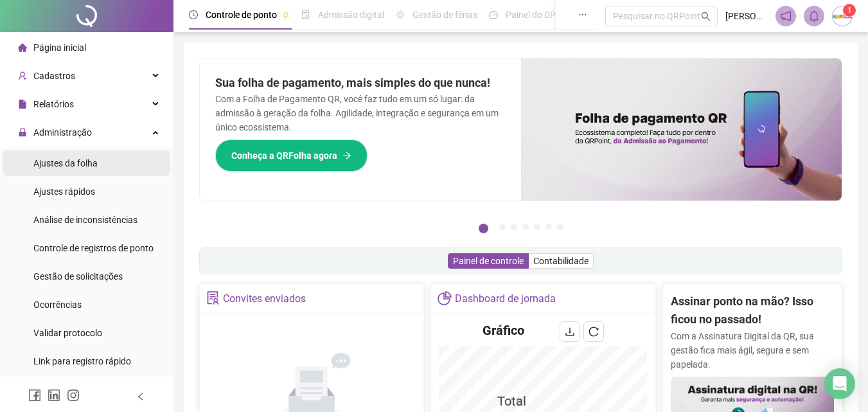 This screenshot has height=412, width=868. I want to click on span: search, so click(705, 16).